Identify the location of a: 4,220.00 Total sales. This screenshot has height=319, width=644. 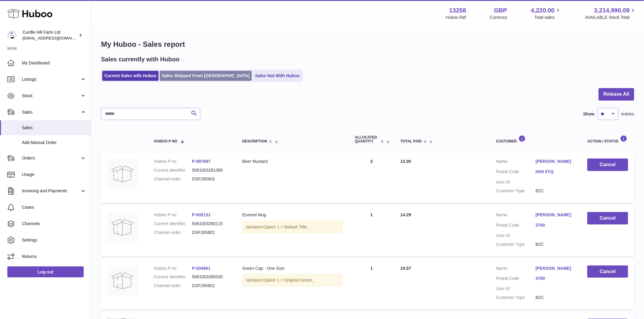
(546, 13).